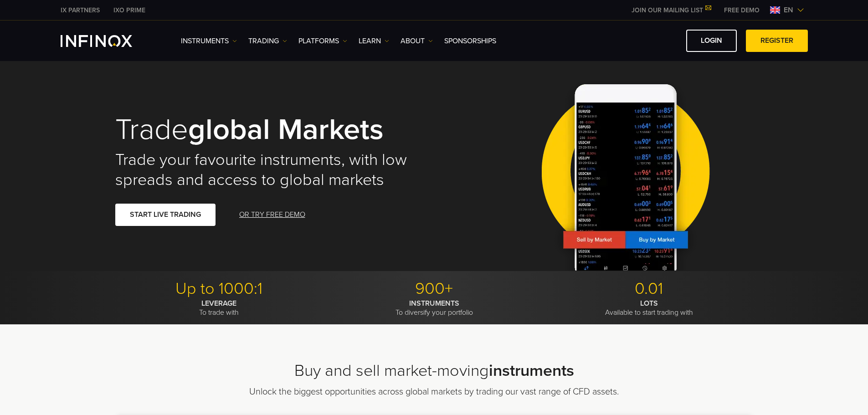 The image size is (868, 415). What do you see at coordinates (649, 289) in the screenshot?
I see `p: 0.01` at bounding box center [649, 289].